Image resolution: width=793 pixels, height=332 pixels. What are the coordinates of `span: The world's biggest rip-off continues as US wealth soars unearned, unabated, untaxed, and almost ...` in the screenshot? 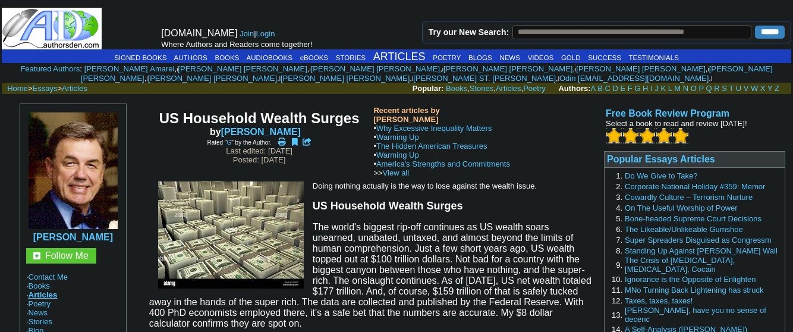 It's located at (370, 275).